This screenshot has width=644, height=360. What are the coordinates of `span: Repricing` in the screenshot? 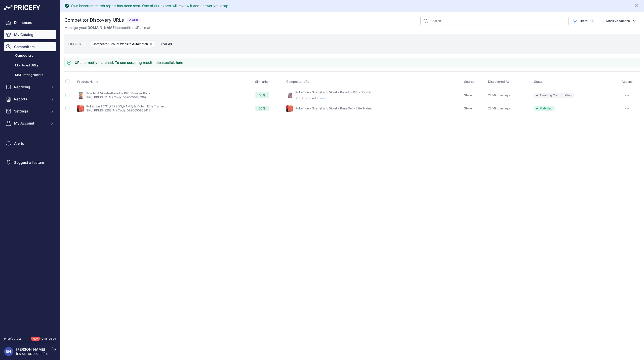 It's located at (30, 87).